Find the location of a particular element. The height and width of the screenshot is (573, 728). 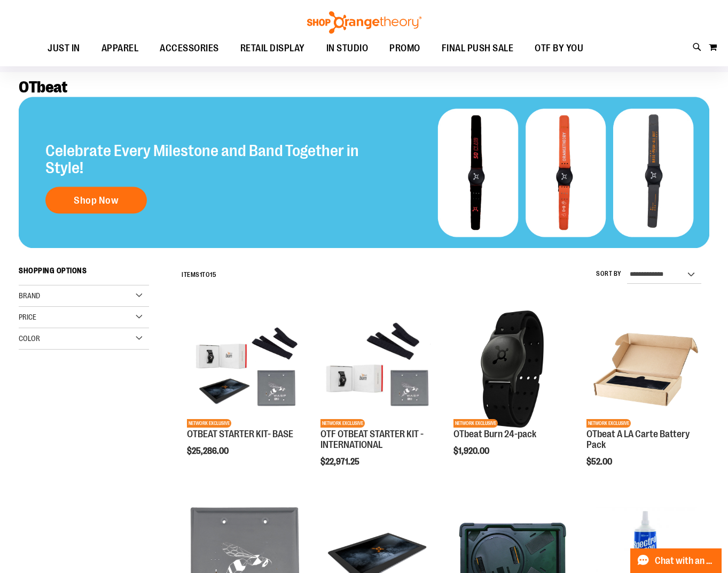

img: OTBEAT STARTER KIT- BASE is located at coordinates (245, 369).